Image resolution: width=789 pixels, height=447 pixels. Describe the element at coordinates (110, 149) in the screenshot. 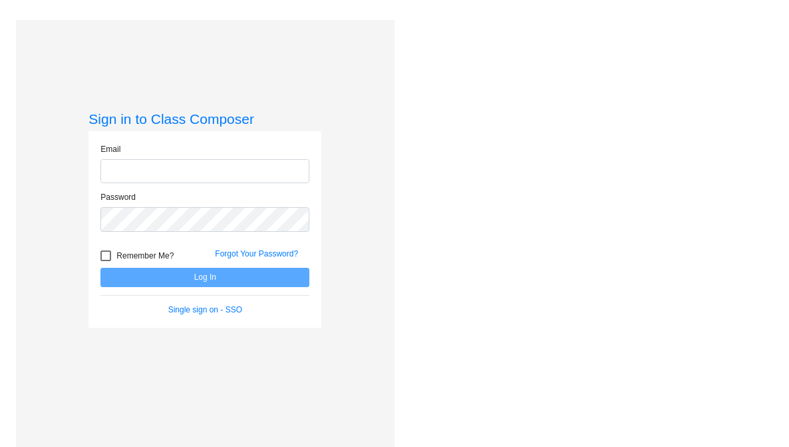

I see `label: Email` at that location.